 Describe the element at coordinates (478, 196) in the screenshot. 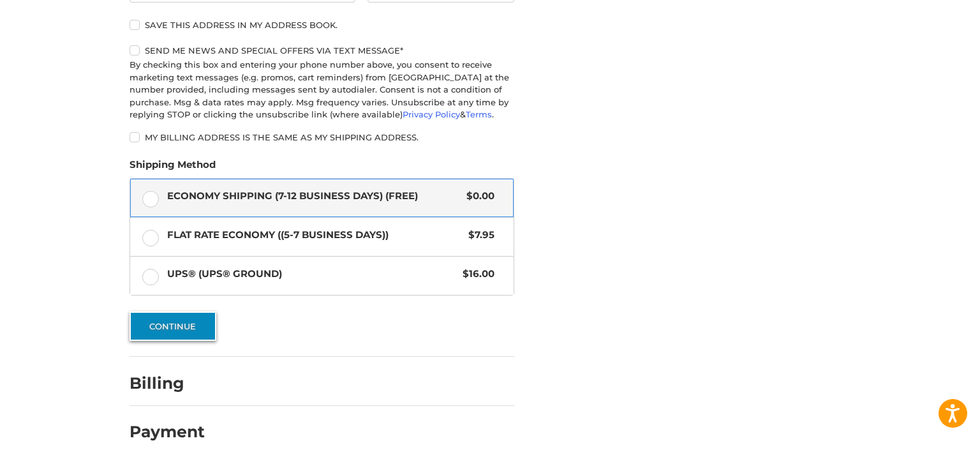

I see `span: $0.00` at that location.